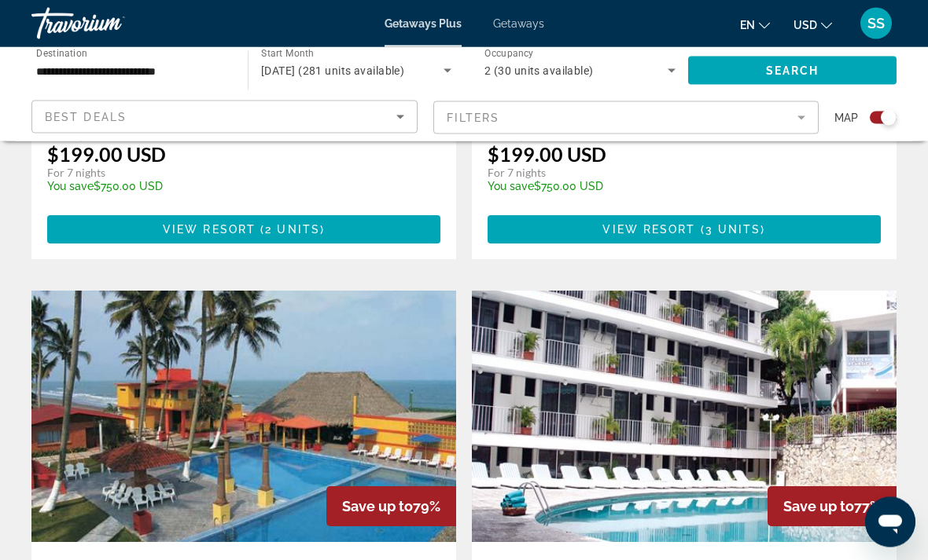 The image size is (928, 560). What do you see at coordinates (793, 70) in the screenshot?
I see `span: Search` at bounding box center [793, 70].